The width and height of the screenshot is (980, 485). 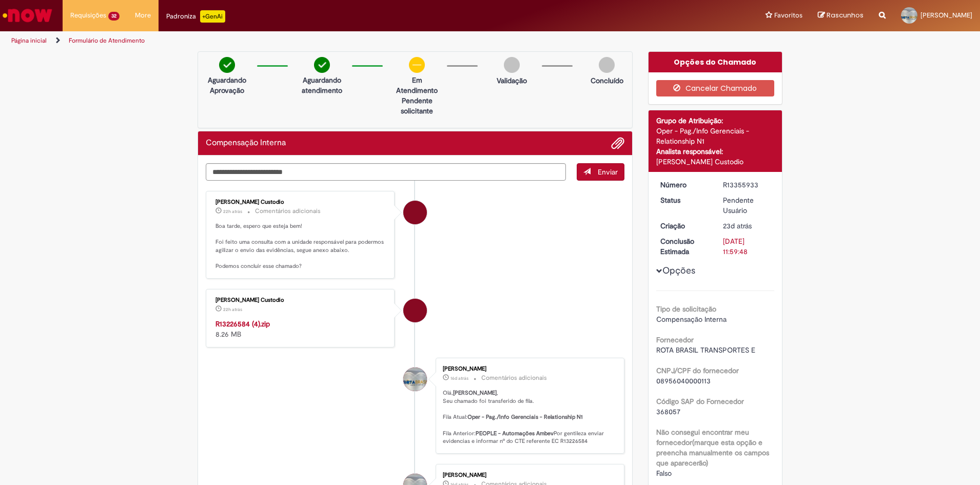 I want to click on b: Oper - Pag./Info Gerenciais - Relationship N1, so click(x=525, y=417).